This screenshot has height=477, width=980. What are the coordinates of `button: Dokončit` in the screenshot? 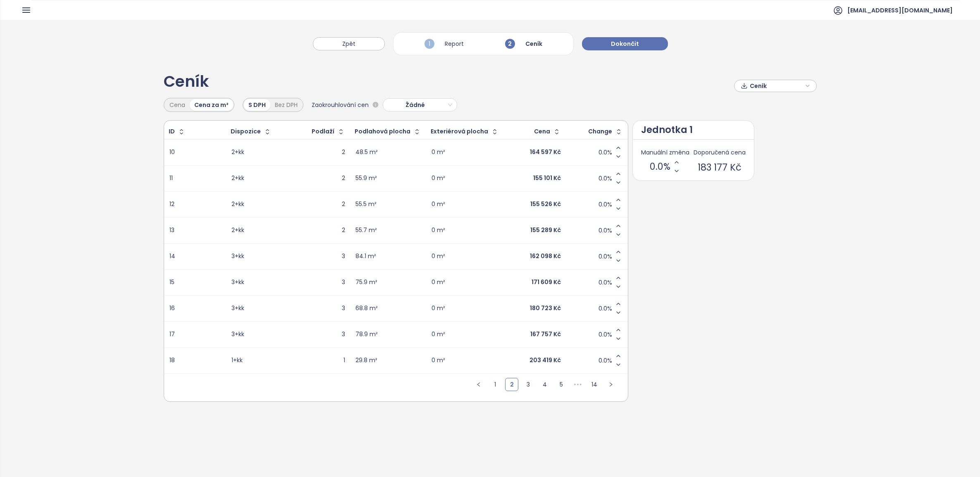 It's located at (625, 44).